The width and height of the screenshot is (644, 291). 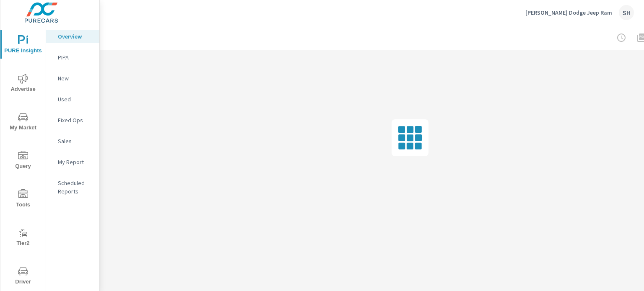 I want to click on p: New, so click(x=75, y=78).